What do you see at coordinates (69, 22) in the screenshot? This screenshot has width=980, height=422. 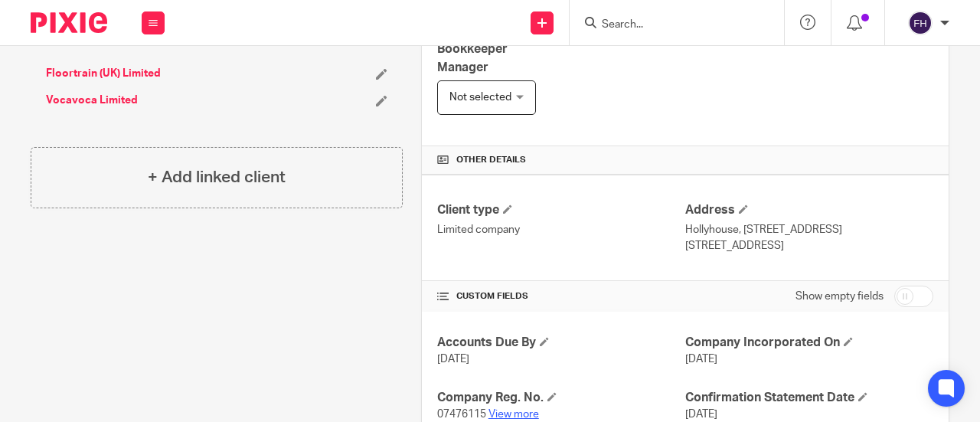 I see `img: Pixie` at bounding box center [69, 22].